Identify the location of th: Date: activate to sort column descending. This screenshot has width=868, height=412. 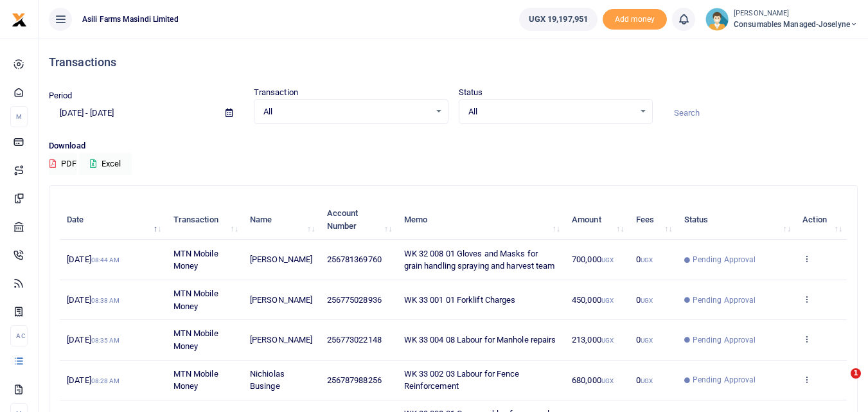
(112, 220).